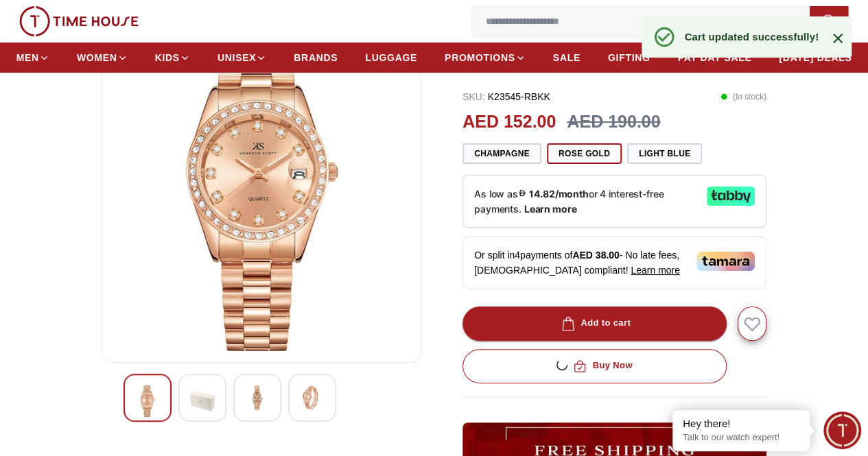 The image size is (868, 456). I want to click on span: UNISEX, so click(237, 58).